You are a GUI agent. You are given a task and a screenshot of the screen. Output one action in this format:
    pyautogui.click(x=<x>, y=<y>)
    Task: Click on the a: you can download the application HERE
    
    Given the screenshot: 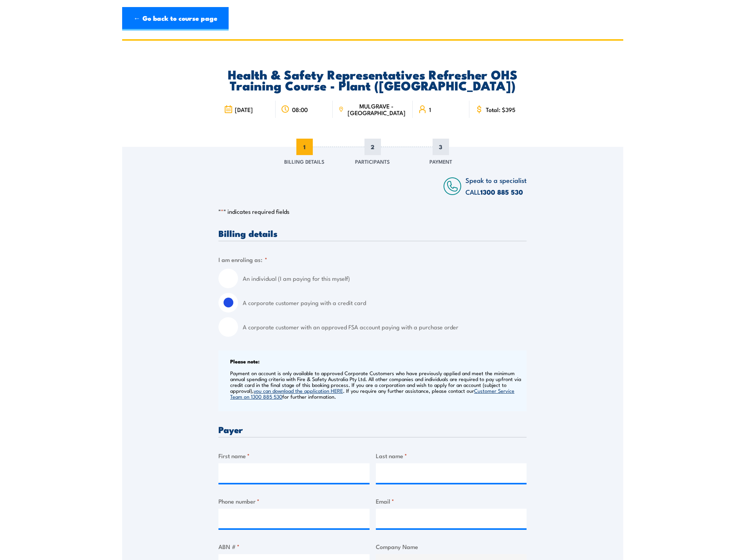 What is the action you would take?
    pyautogui.click(x=298, y=391)
    